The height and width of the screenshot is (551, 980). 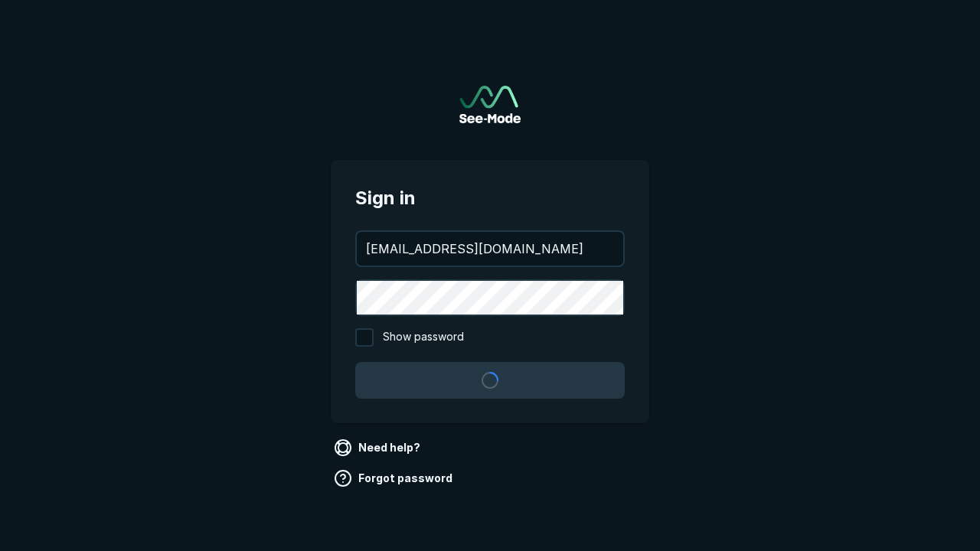 What do you see at coordinates (490, 104) in the screenshot?
I see `img: See-Mode Logo` at bounding box center [490, 104].